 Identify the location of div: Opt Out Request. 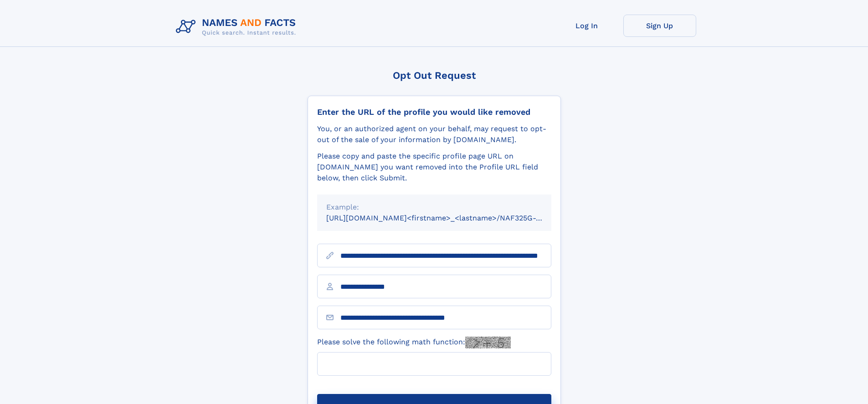
(434, 75).